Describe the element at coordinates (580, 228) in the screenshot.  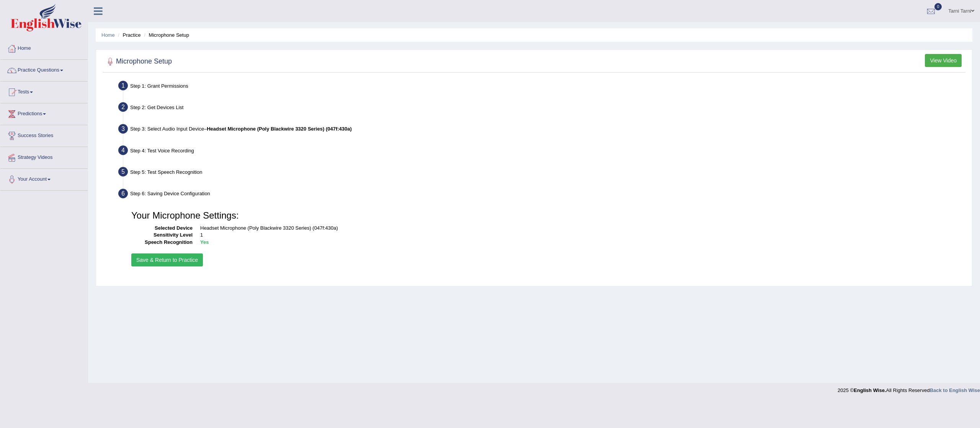
I see `dd: Headset Microphone (Poly Blackwire 3320 Series) (047f:430a)` at that location.